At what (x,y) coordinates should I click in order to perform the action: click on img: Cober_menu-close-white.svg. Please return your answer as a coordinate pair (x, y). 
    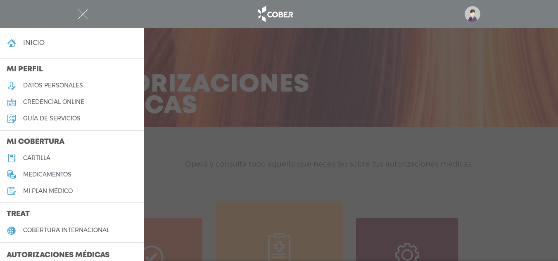
    Looking at the image, I should click on (83, 14).